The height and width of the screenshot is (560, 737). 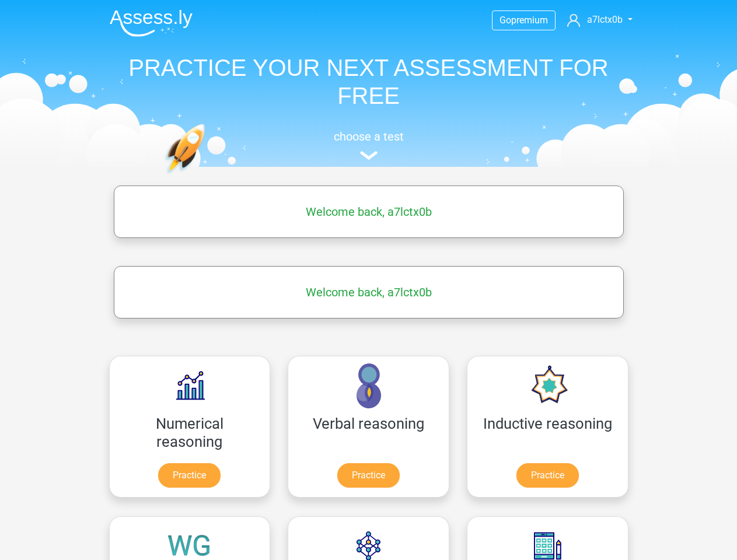 I want to click on a: choose a test, so click(x=369, y=145).